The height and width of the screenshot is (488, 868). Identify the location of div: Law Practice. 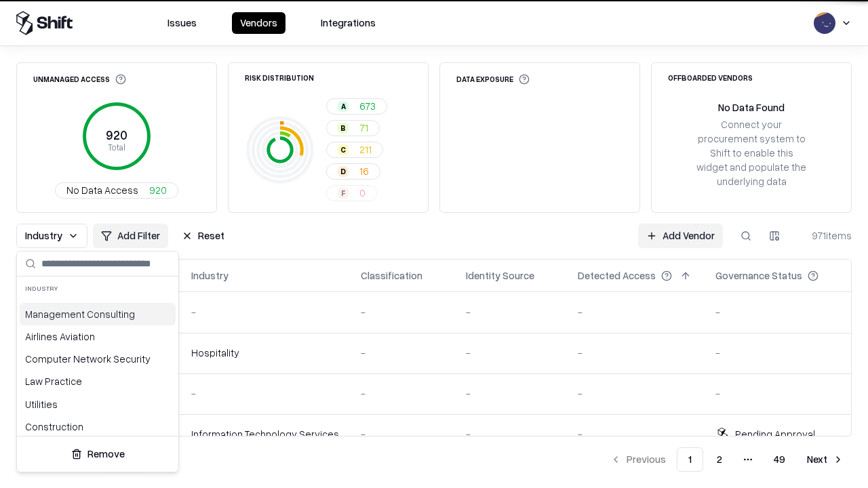
(98, 380).